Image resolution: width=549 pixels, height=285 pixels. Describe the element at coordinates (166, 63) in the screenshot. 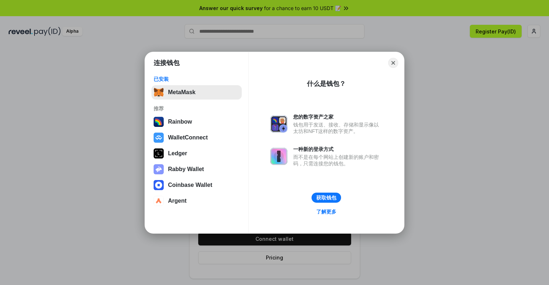

I see `h1: 连接钱包` at that location.